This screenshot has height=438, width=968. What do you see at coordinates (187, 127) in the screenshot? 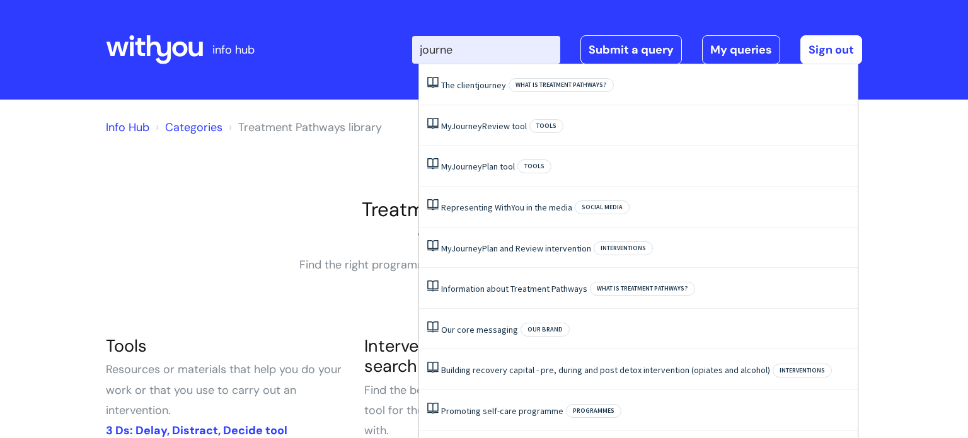
I see `li: Solution home` at bounding box center [187, 127].